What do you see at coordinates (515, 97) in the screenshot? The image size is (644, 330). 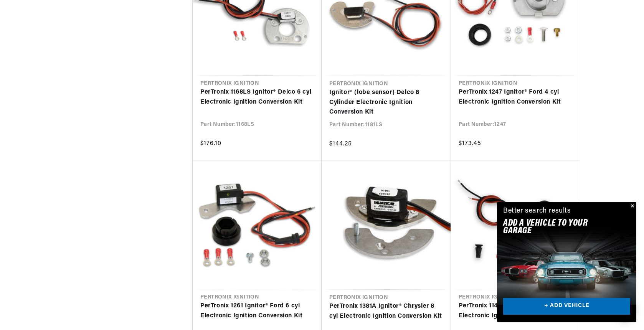 I see `a: PerTronix 1247 Ignitor® Ford 4 cyl Electronic Ignition Conversion Kit` at bounding box center [515, 97].